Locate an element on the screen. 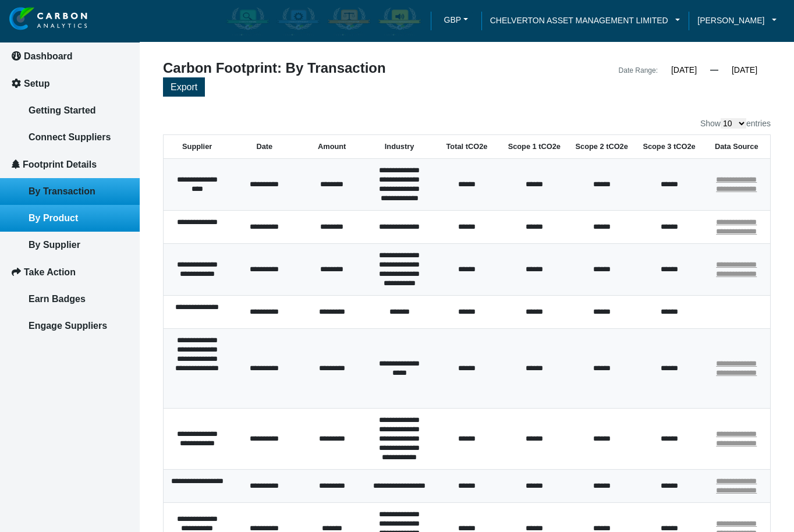  span: Dashboard is located at coordinates (48, 56).